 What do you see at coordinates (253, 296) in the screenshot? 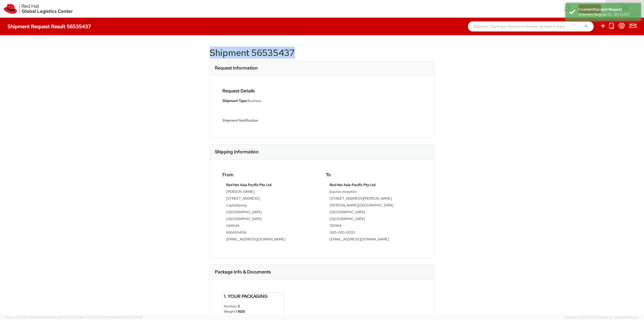
I see `h4: 1. Your Packaging` at bounding box center [253, 296].